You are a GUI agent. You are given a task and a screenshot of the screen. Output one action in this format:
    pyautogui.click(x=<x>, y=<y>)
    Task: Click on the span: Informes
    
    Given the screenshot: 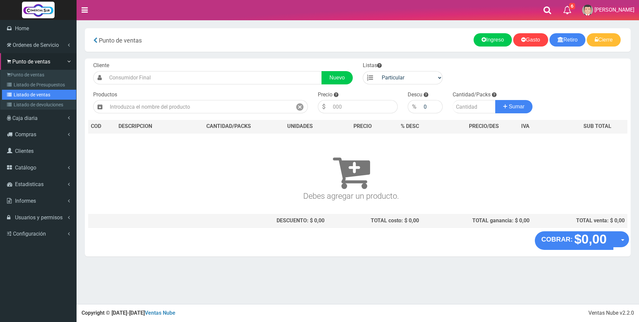 What is the action you would take?
    pyautogui.click(x=25, y=201)
    